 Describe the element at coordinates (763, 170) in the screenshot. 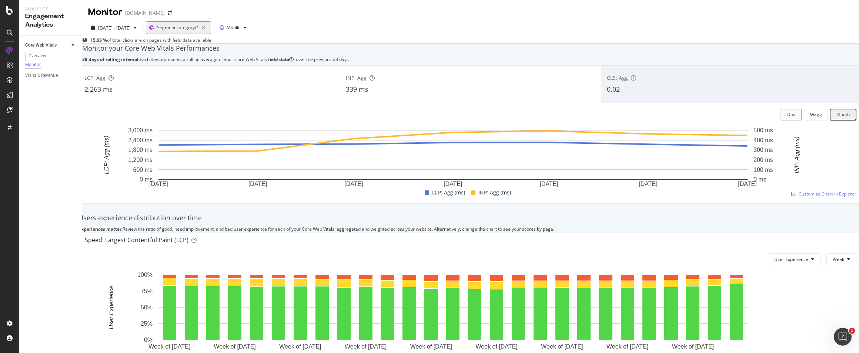

I see `text: 100 ms` at that location.